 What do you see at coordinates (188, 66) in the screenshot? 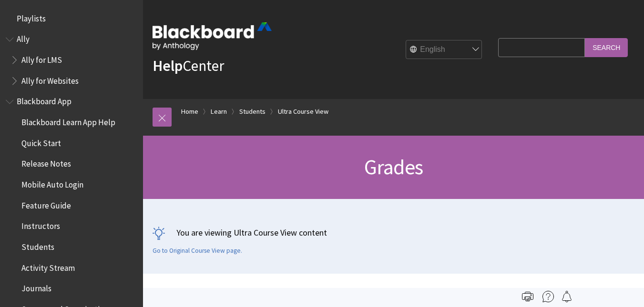
I see `a: HelpCenter` at bounding box center [188, 66].